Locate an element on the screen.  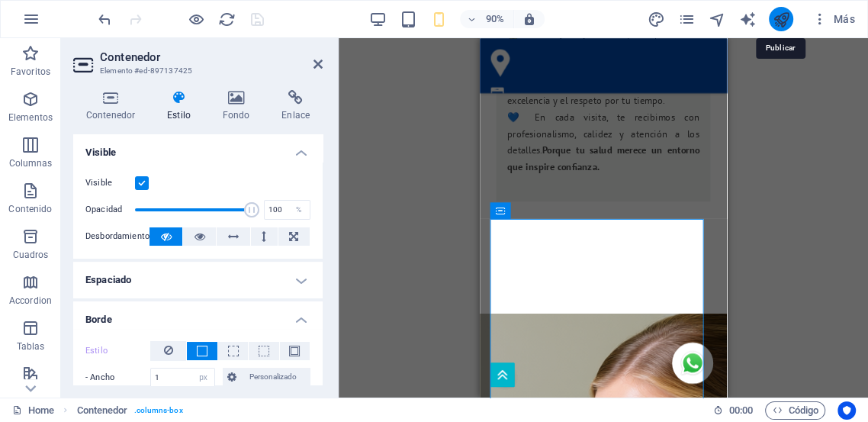
label: - Ancho is located at coordinates (118, 378).